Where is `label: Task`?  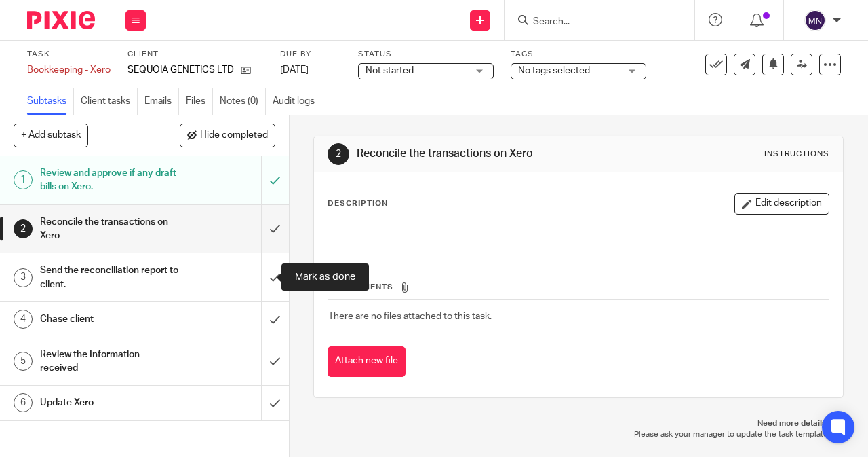
label: Task is located at coordinates (69, 54).